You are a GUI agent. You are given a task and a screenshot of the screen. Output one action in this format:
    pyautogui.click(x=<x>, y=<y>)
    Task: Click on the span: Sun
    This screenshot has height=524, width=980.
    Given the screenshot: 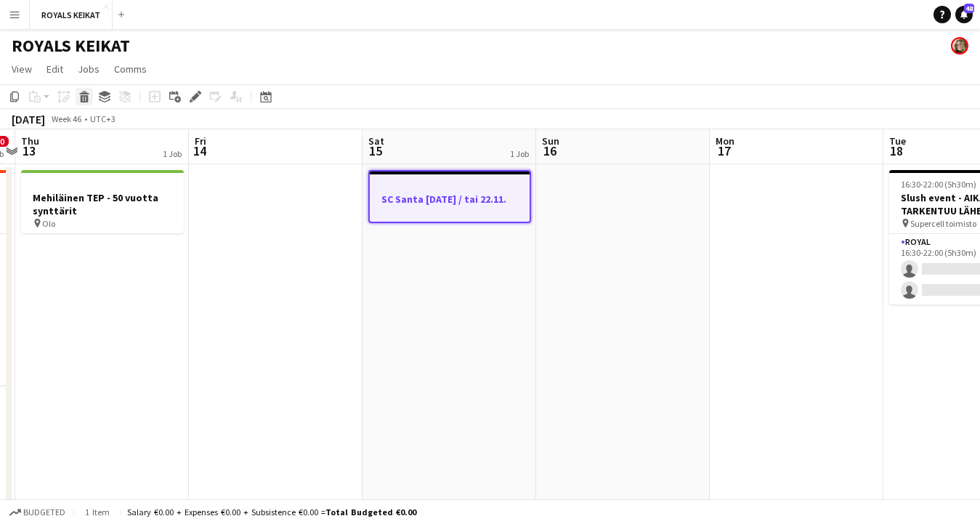 What is the action you would take?
    pyautogui.click(x=551, y=141)
    